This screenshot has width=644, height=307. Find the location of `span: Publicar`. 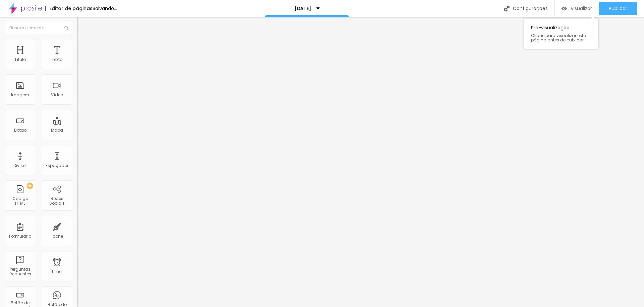

span: Publicar is located at coordinates (618, 9).